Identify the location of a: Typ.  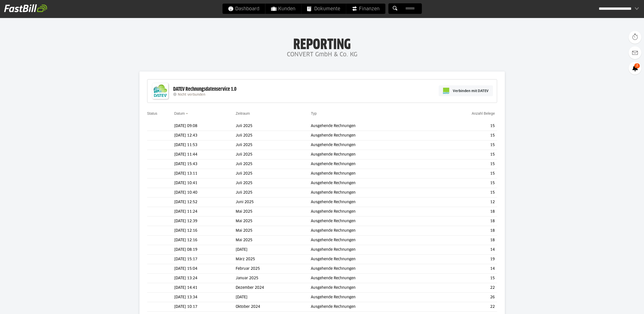
(314, 113).